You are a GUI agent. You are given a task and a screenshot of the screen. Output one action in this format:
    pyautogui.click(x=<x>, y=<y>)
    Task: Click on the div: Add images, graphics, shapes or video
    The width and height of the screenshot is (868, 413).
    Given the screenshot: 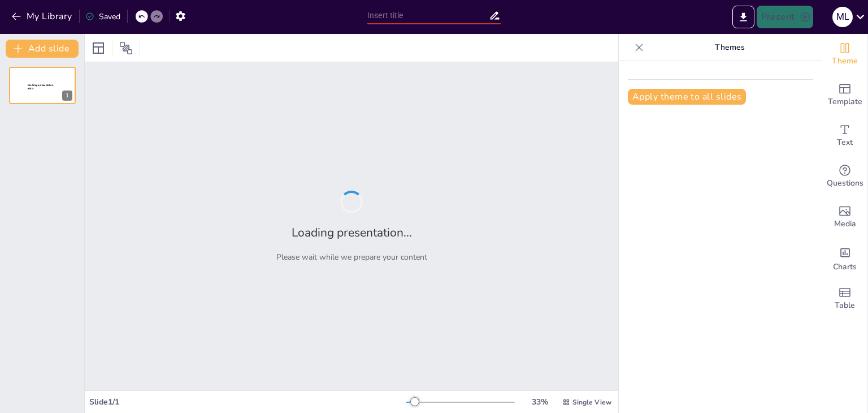 What is the action you would take?
    pyautogui.click(x=845, y=217)
    